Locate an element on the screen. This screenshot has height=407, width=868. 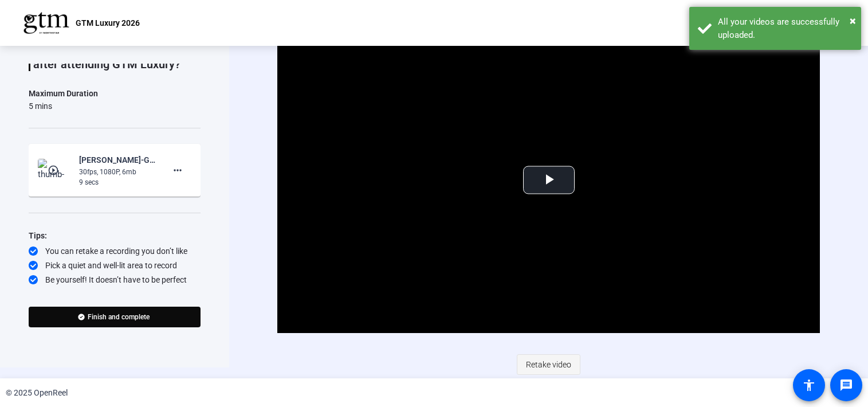
div: Maximum Duration is located at coordinates (63, 94).